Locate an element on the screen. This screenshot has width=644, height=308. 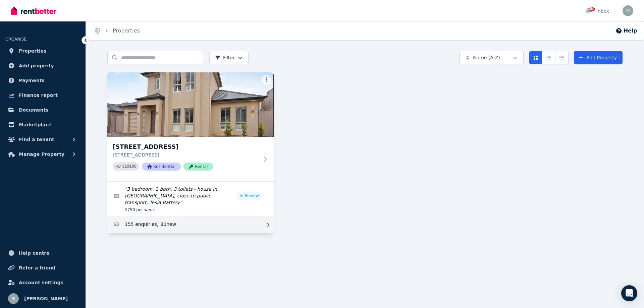
button: Expanded list view is located at coordinates (562, 58).